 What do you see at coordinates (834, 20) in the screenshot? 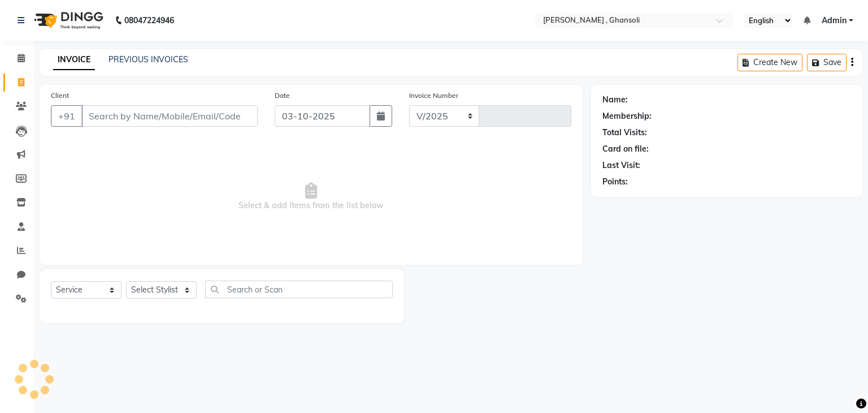
I see `span: Admin` at bounding box center [834, 20].